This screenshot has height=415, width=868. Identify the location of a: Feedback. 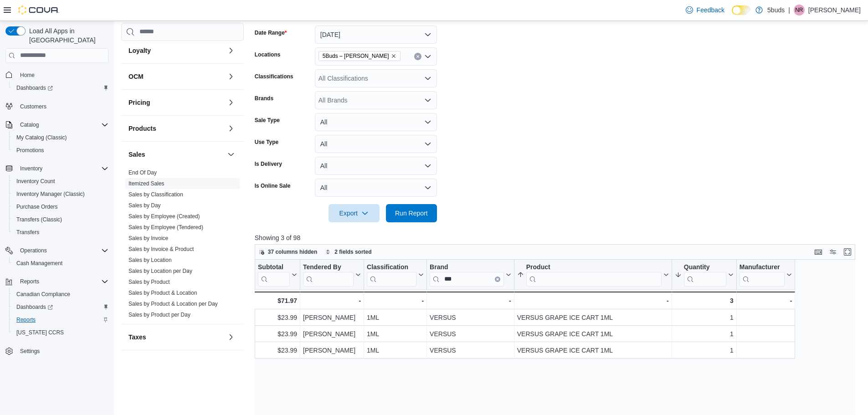
(705, 10).